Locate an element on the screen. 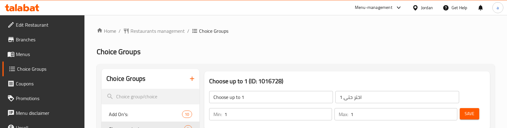 The image size is (507, 128). a: Home is located at coordinates (106, 31).